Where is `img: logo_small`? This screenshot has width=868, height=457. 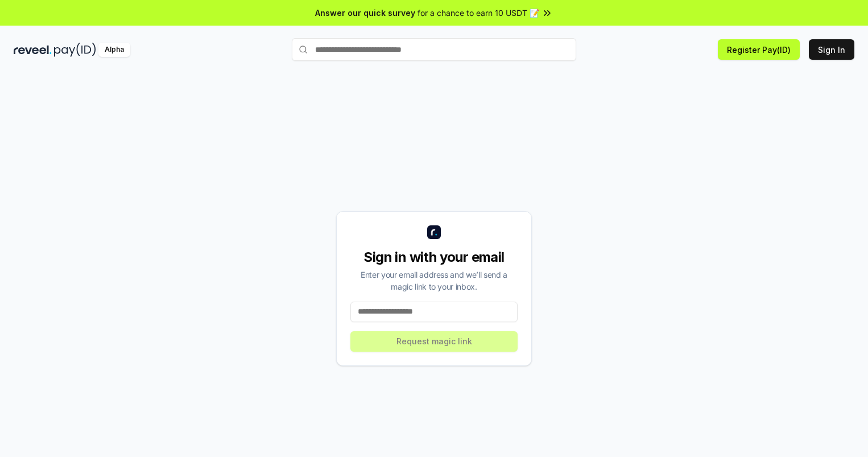 img: logo_small is located at coordinates (434, 232).